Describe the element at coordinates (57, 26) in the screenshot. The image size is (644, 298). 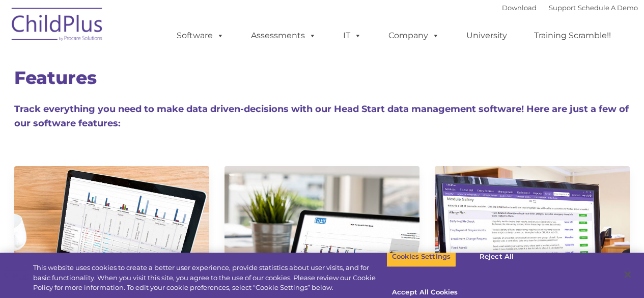
I see `img: ChildPlus by Procare Solutions` at that location.